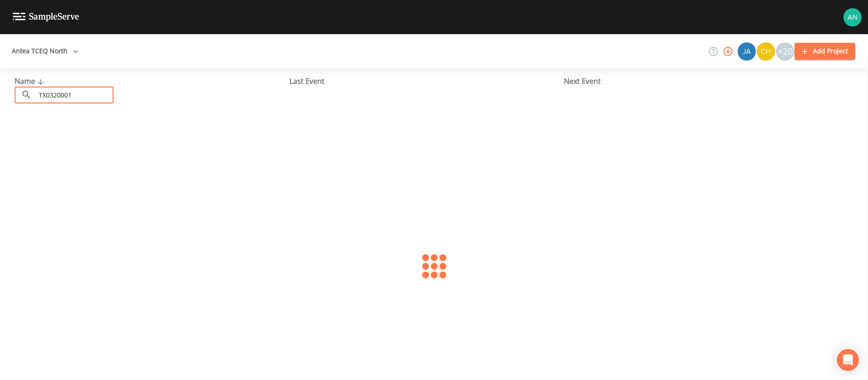  Describe the element at coordinates (747, 51) in the screenshot. I see `div: James Whitmire` at that location.